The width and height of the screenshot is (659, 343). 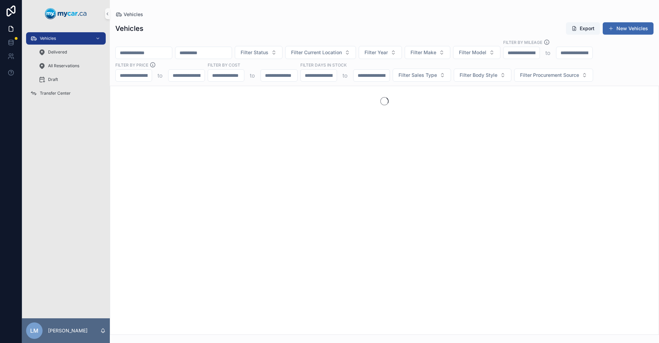 What do you see at coordinates (34, 331) in the screenshot?
I see `span: LM` at bounding box center [34, 331].